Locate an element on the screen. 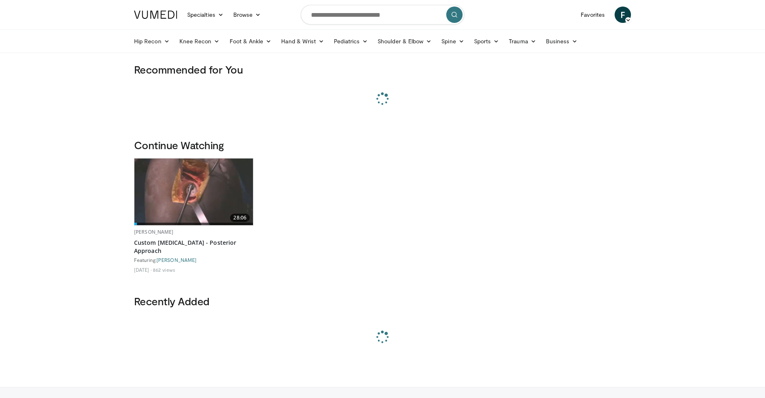 The width and height of the screenshot is (765, 398). a: Shoulder & Elbow is located at coordinates (404, 41).